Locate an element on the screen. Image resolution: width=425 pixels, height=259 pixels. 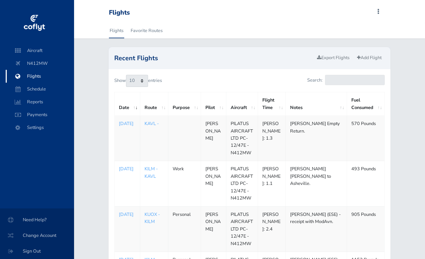
span: Payments is located at coordinates (40, 115).